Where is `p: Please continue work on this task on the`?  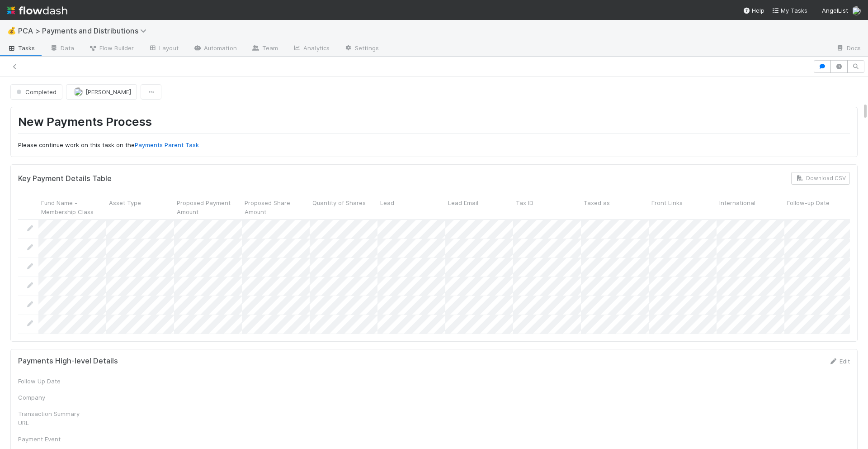
p: Please continue work on this task on the is located at coordinates (434, 145).